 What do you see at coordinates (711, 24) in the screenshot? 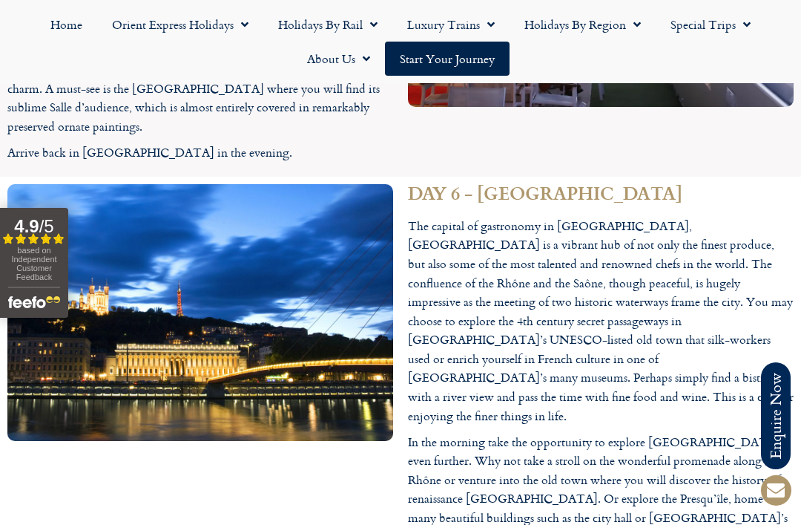
I see `a: Special Trips` at bounding box center [711, 24].